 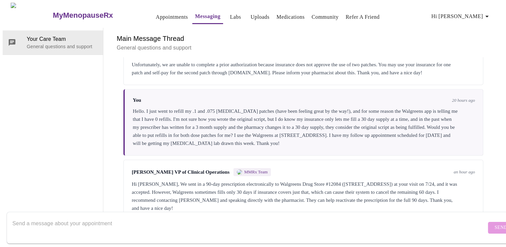 I want to click on div: Your Care TeamGeneral questions and support, so click(x=53, y=42).